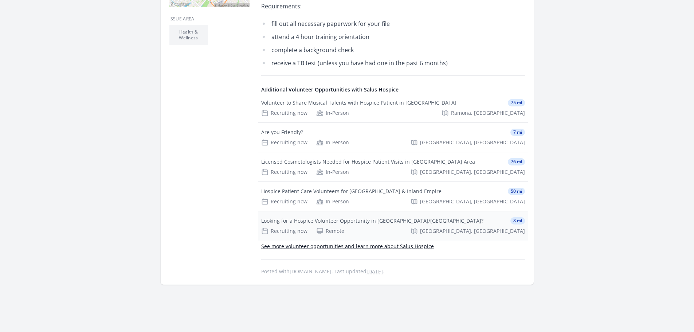 This screenshot has height=332, width=694. I want to click on abbr: Tue, Sep 9, 2025 3:49 PM, so click(374, 271).